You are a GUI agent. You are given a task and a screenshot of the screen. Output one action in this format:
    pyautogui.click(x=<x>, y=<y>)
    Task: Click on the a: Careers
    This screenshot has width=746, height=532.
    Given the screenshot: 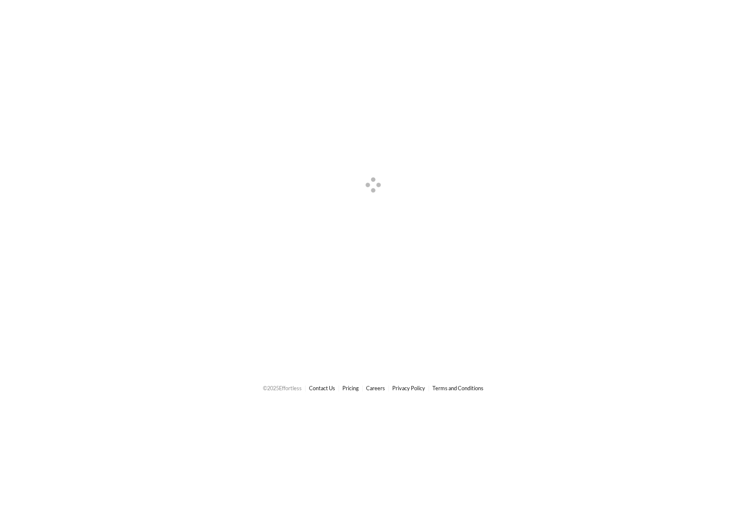 What is the action you would take?
    pyautogui.click(x=375, y=388)
    